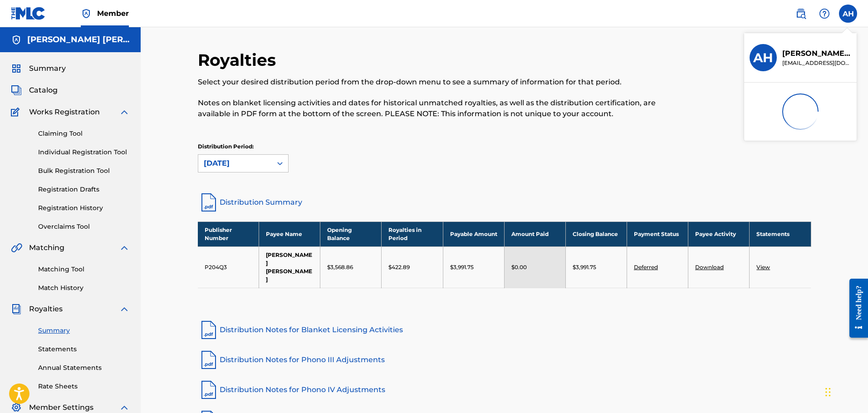  What do you see at coordinates (340, 267) in the screenshot?
I see `p: $3,568.86` at bounding box center [340, 267].